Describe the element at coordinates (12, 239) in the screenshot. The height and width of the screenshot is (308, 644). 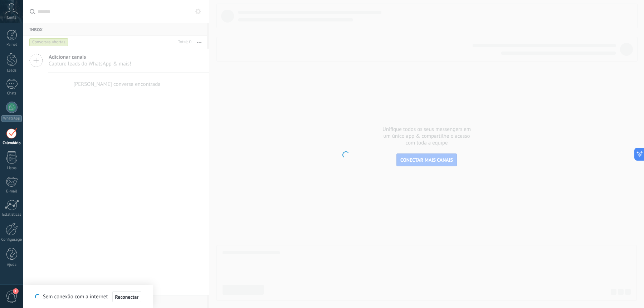
I see `div: Configurações` at that location.